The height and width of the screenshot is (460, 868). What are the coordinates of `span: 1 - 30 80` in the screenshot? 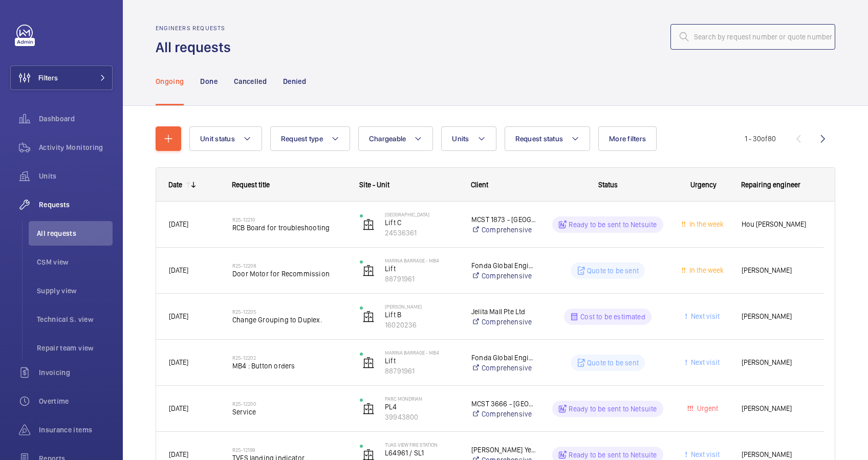 It's located at (760, 139).